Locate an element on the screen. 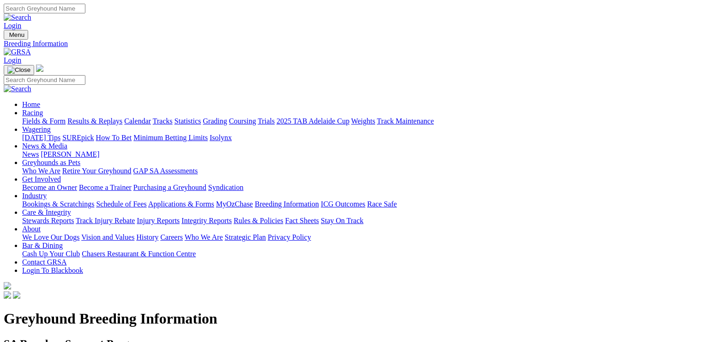  a: Race Safe is located at coordinates (382, 204).